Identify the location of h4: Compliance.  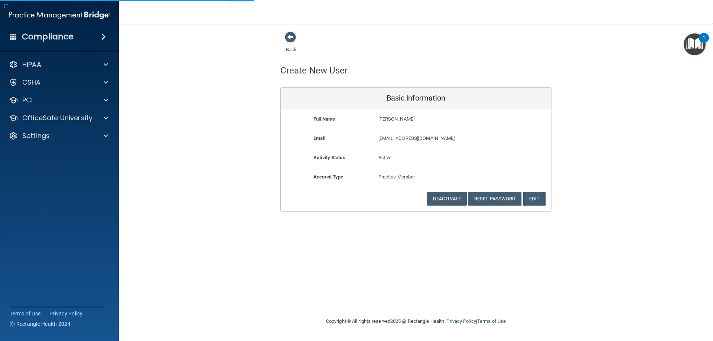
(48, 37).